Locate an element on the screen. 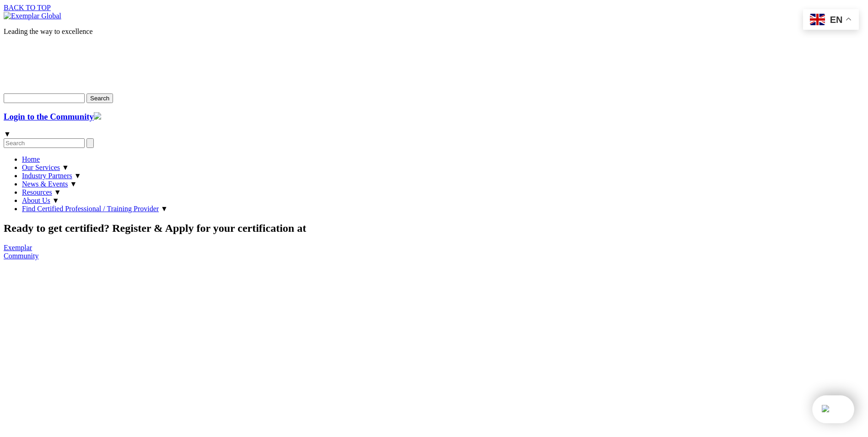 The width and height of the screenshot is (868, 437). p: Leading the way to excellence is located at coordinates (434, 32).